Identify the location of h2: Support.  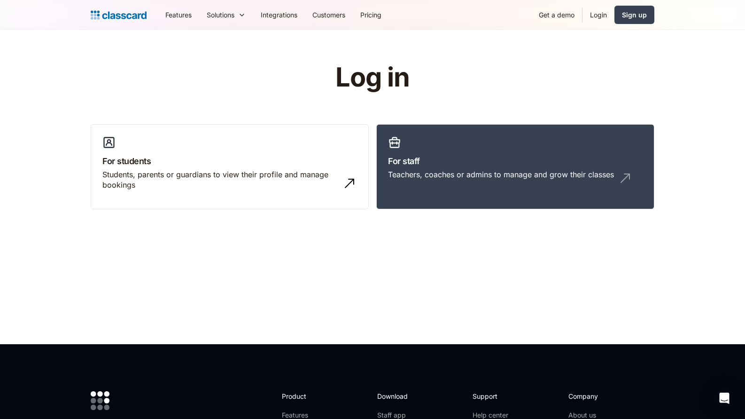
(491, 396).